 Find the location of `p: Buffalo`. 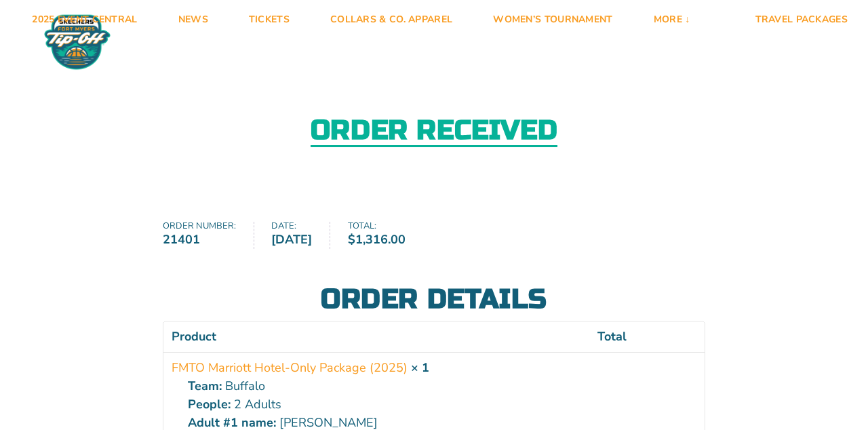

p: Buffalo is located at coordinates (385, 386).